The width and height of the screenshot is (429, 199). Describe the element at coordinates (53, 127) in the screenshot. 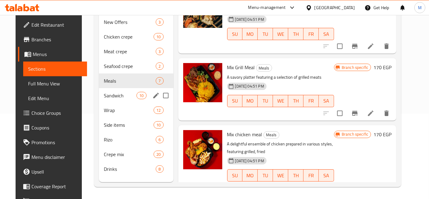

I see `a: Coupons` at that location.